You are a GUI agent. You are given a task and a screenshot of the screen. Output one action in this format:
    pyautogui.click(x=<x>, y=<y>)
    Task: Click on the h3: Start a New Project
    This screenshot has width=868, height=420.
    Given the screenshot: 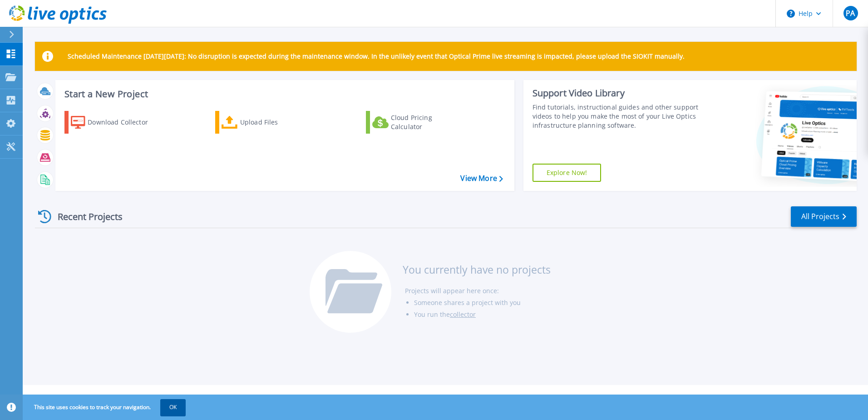 What is the action you would take?
    pyautogui.click(x=283, y=94)
    